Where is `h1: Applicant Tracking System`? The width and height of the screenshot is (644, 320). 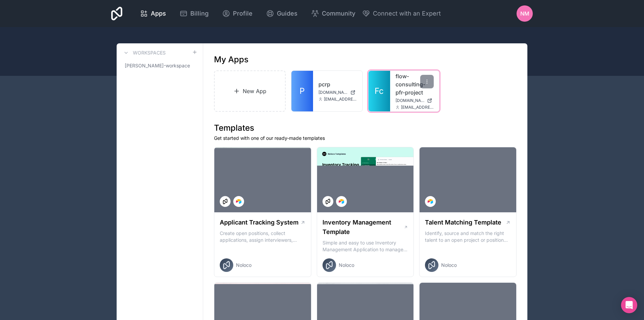
h1: Applicant Tracking System is located at coordinates (259, 223).